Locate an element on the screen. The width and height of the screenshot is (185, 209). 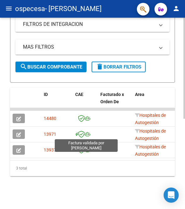
button: Buscar Comprobante is located at coordinates (51, 67).